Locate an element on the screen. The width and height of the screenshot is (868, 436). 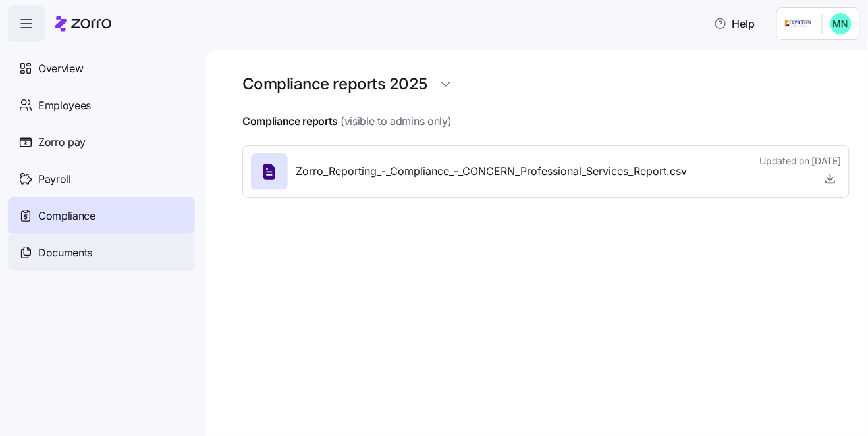
h4: Compliance reports is located at coordinates (290, 121).